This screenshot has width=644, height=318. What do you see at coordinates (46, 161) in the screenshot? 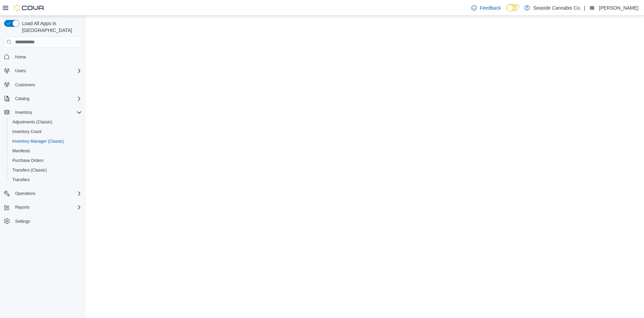
I see `button: Purchase Orders` at bounding box center [46, 161].